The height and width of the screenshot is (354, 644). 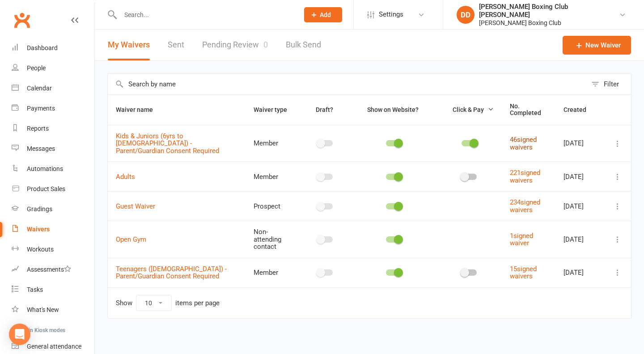 I want to click on button: Filter, so click(x=609, y=84).